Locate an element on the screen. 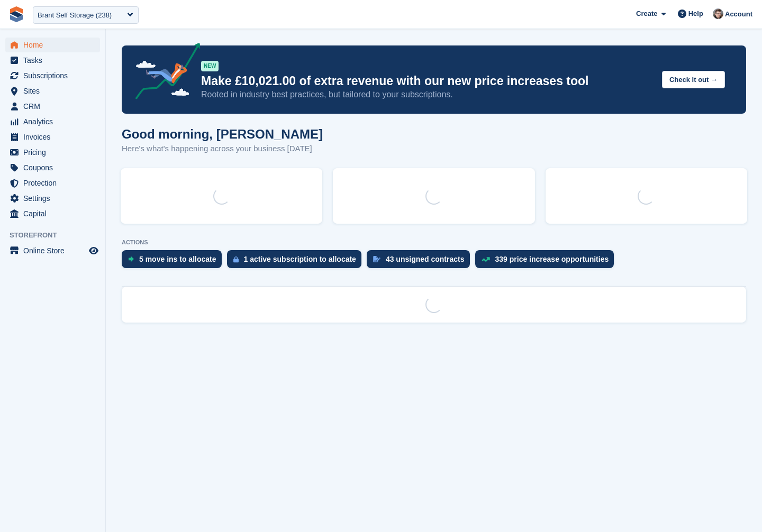  span: Help is located at coordinates (696, 14).